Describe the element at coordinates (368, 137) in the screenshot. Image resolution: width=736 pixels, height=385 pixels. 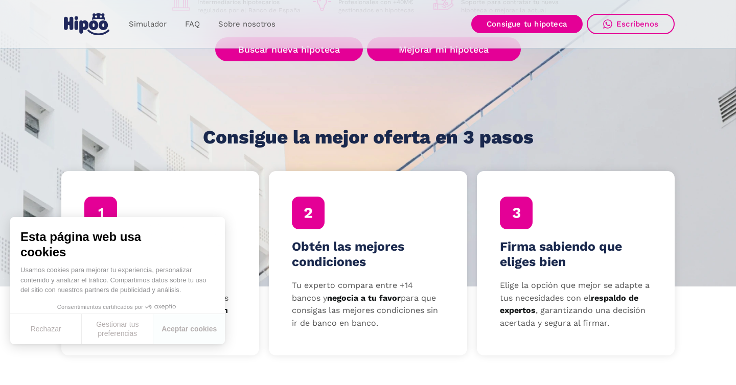
I see `h1: Consigue la mejor oferta en 3 pasos` at that location.